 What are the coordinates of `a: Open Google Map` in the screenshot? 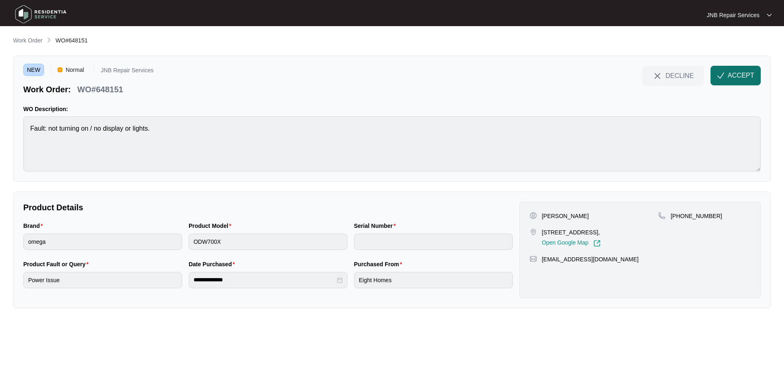 It's located at (571, 243).